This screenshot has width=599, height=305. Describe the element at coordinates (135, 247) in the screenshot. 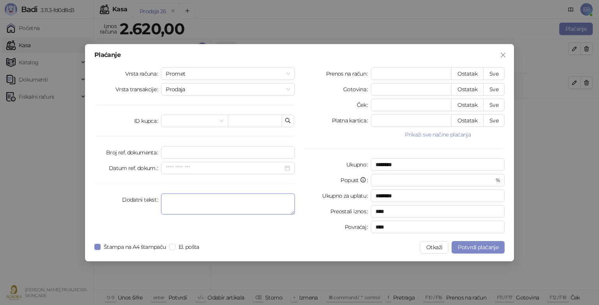

I see `span: Štampa na A4 štampaču` at that location.